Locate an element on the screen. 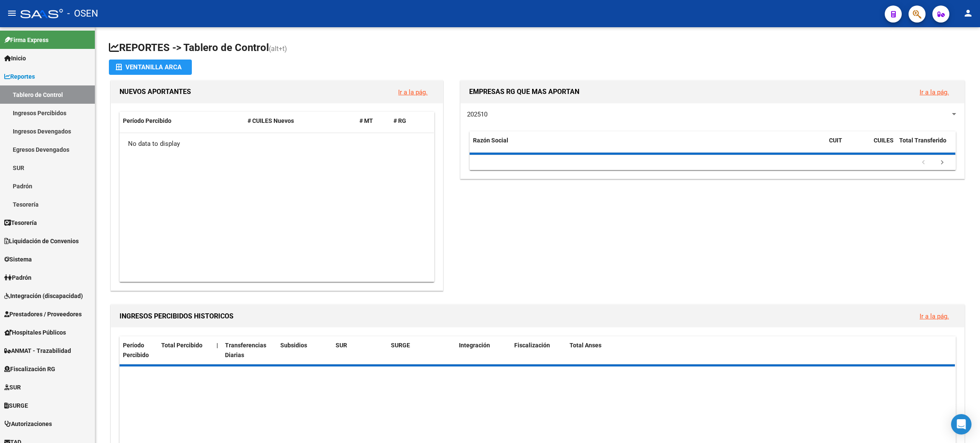 The image size is (980, 443). span: Subsidios is located at coordinates (294, 346).